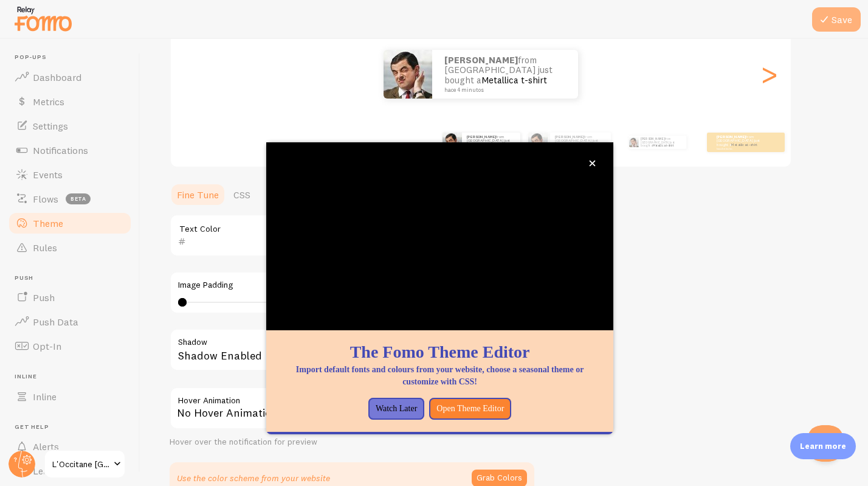  I want to click on span: Rules, so click(45, 247).